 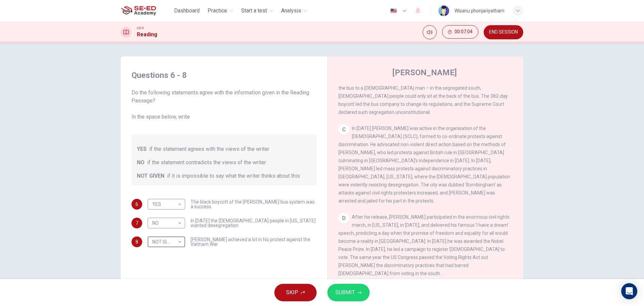 What do you see at coordinates (503, 32) in the screenshot?
I see `span: END SESSION` at bounding box center [503, 32].